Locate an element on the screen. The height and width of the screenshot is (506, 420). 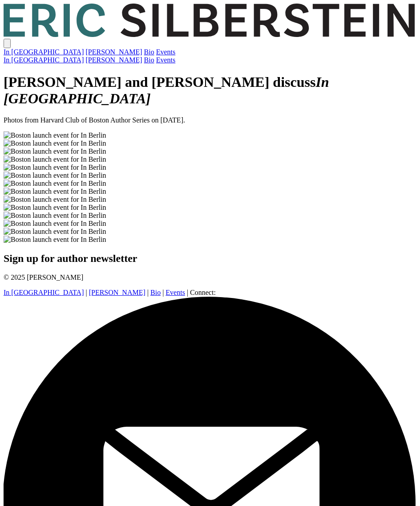
span: Connect: is located at coordinates (203, 292).